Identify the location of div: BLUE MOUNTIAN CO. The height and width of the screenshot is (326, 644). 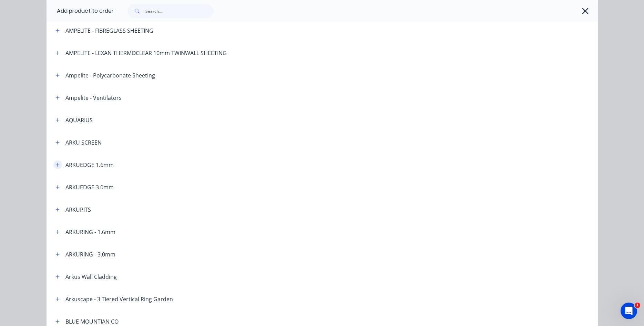
(92, 322).